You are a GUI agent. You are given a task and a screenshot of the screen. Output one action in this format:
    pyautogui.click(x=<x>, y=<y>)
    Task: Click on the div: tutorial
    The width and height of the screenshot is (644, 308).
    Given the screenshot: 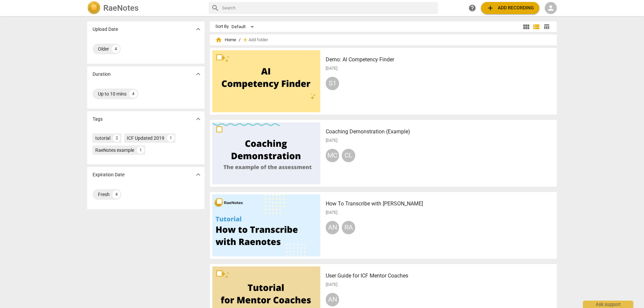 What is the action you would take?
    pyautogui.click(x=102, y=138)
    